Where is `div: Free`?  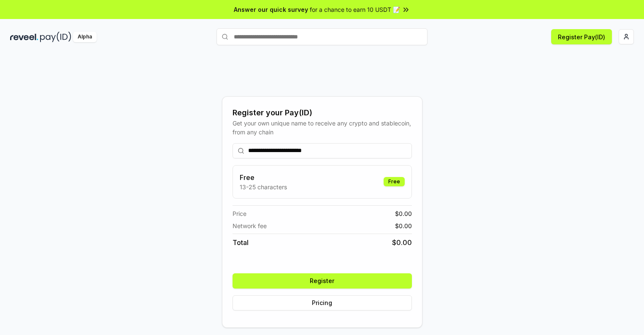
div: Free is located at coordinates (394, 182).